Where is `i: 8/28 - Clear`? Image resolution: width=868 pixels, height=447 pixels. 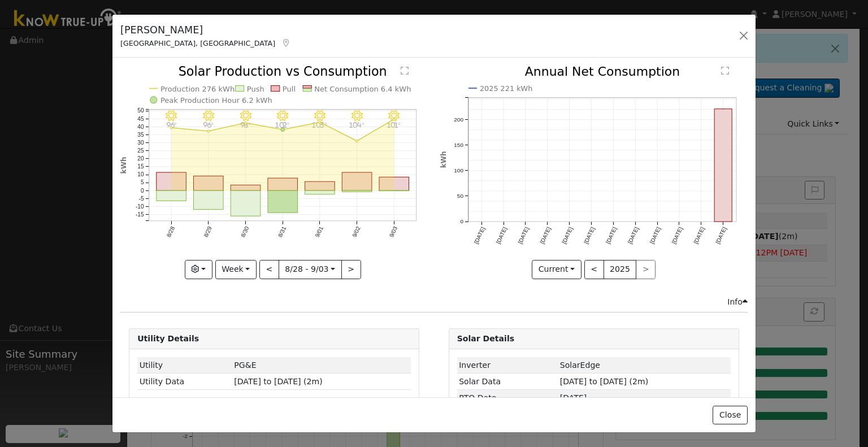
i: 8/28 - Clear is located at coordinates (171, 116).